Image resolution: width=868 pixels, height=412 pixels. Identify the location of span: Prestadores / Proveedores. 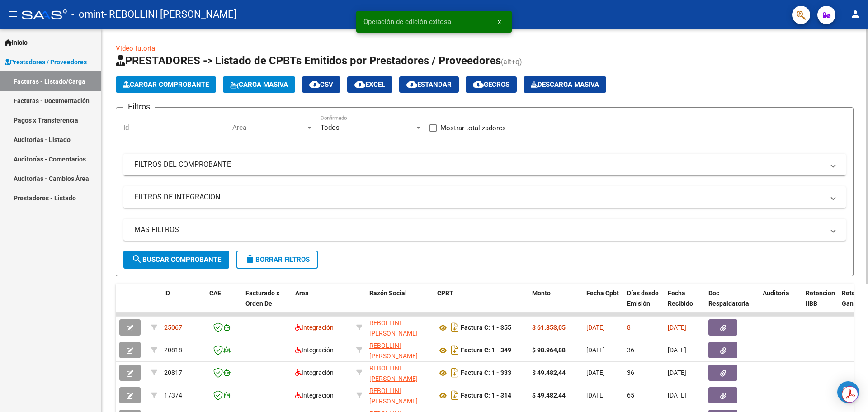
(45, 62).